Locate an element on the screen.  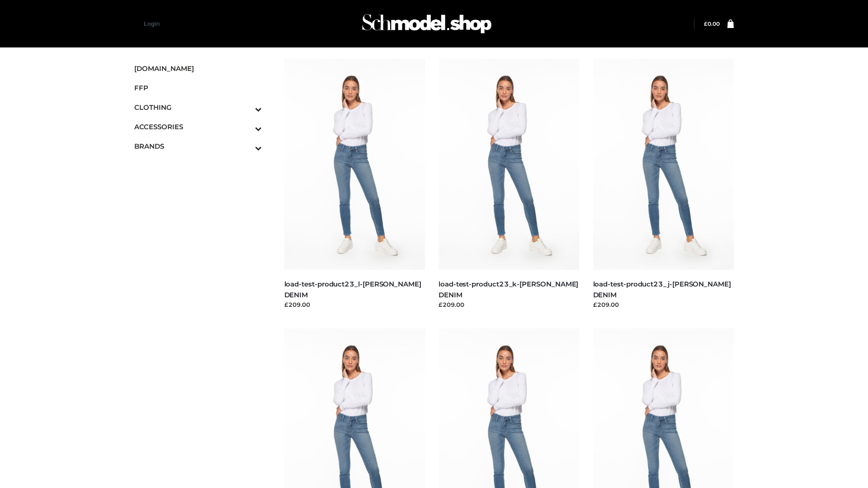
span: BRANDS is located at coordinates (198, 146).